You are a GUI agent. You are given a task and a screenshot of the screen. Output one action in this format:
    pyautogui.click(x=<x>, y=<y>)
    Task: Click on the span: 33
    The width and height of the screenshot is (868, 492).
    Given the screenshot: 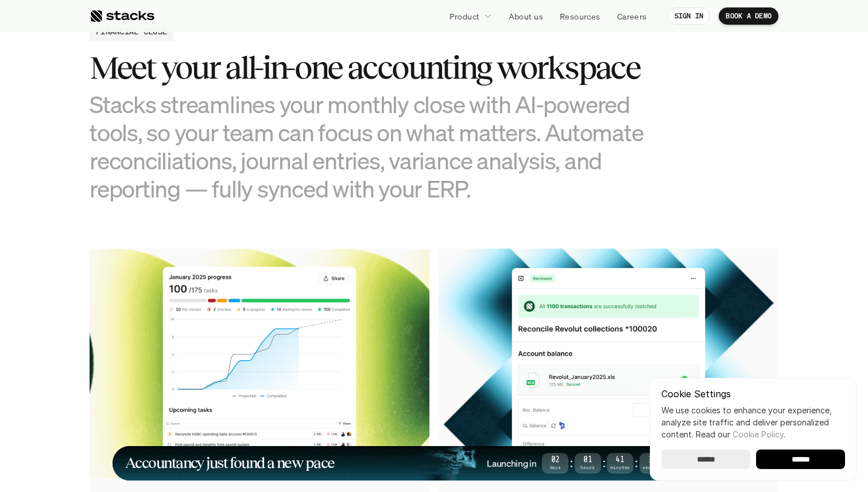 What is the action you would take?
    pyautogui.click(x=653, y=460)
    